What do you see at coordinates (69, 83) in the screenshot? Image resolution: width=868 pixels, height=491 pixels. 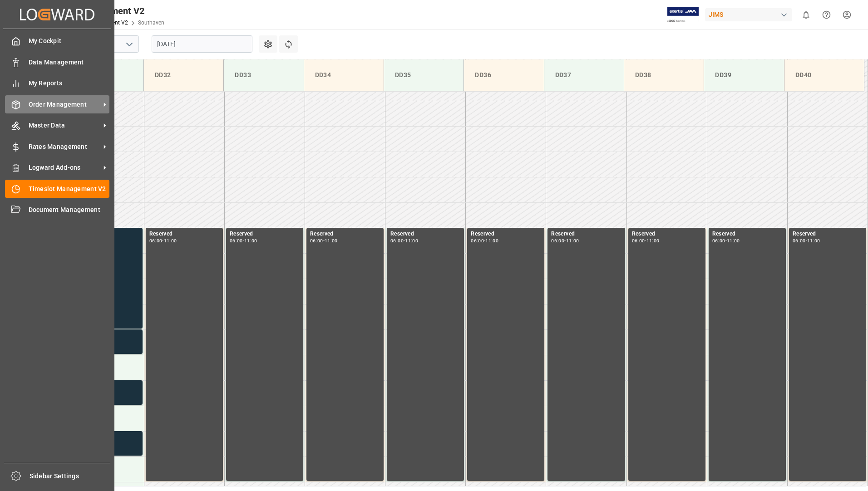 I see `span: My Reports` at bounding box center [69, 83].